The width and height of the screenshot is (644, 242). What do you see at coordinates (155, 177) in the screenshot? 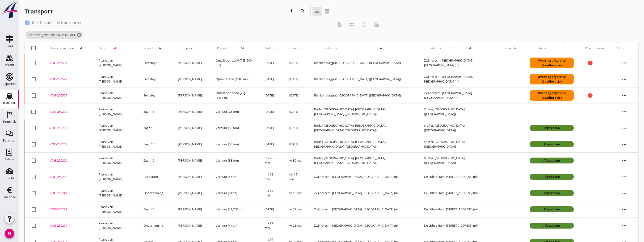
I see `td: Germaton` at bounding box center [155, 177].